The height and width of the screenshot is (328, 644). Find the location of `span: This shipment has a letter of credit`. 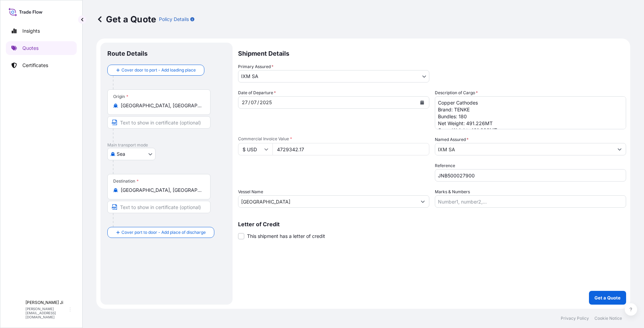

span: This shipment has a letter of credit is located at coordinates (286, 236).